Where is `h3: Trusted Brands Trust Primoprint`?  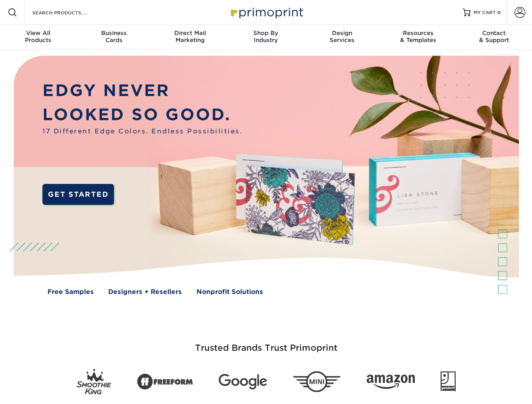 h3: Trusted Brands Trust Primoprint is located at coordinates (266, 344).